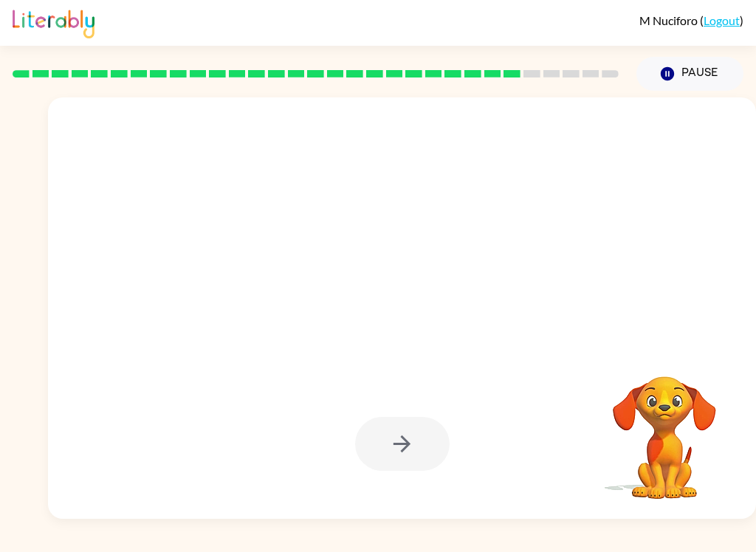  What do you see at coordinates (53, 22) in the screenshot?
I see `img: Literably` at bounding box center [53, 22].